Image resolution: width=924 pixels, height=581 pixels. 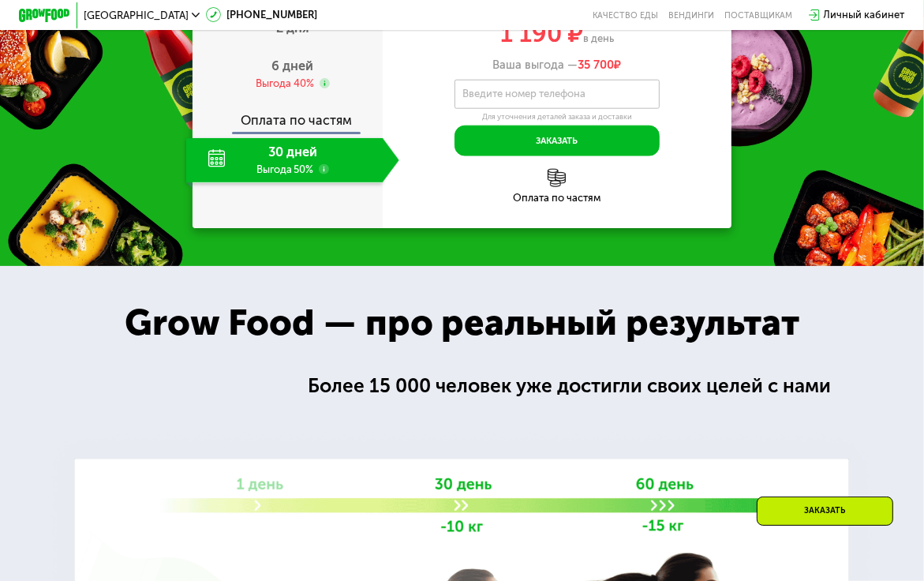 What do you see at coordinates (577, 386) in the screenshot?
I see `div: Более 15 000 человек уже достигли своих целей с нами` at bounding box center [577, 386].